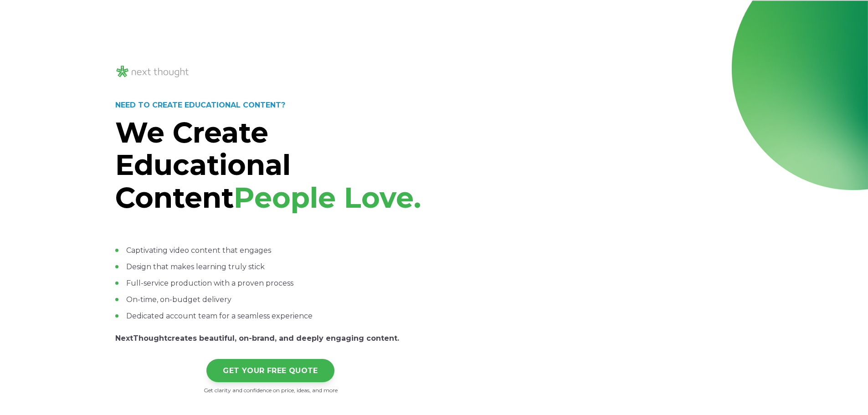  I want to click on strong: NEED TO CREATE EDUCATIONAL CONTENT?, so click(200, 105).